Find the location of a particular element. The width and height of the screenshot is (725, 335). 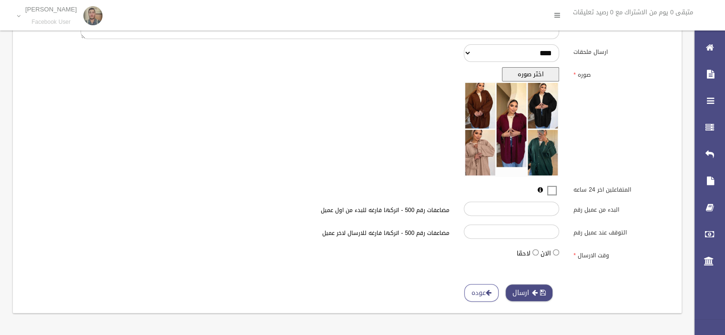

label: المتفاعلين اخر 24 ساعه is located at coordinates (621, 189).